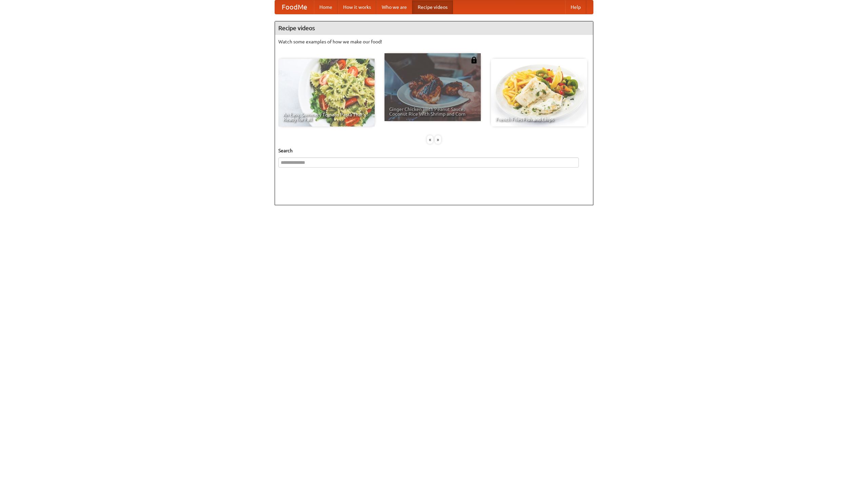 The image size is (868, 480). I want to click on img: 483408.png, so click(474, 60).